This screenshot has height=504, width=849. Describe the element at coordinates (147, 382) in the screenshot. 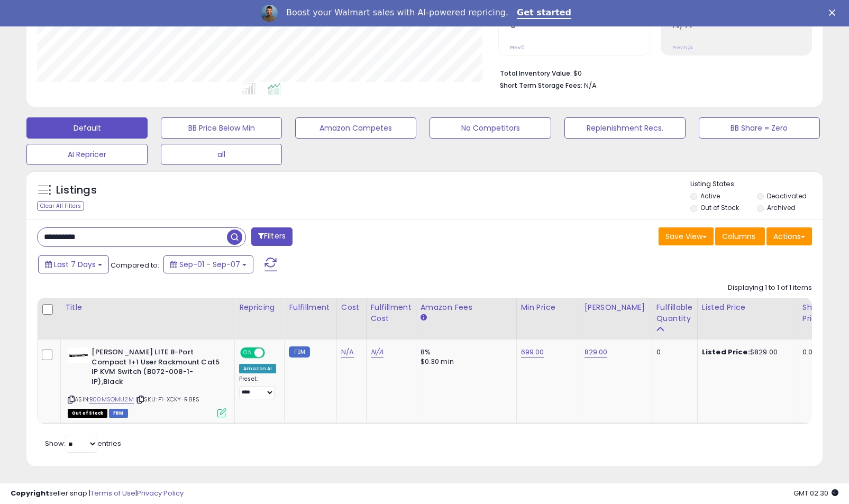

I see `div: ASIN:` at that location.